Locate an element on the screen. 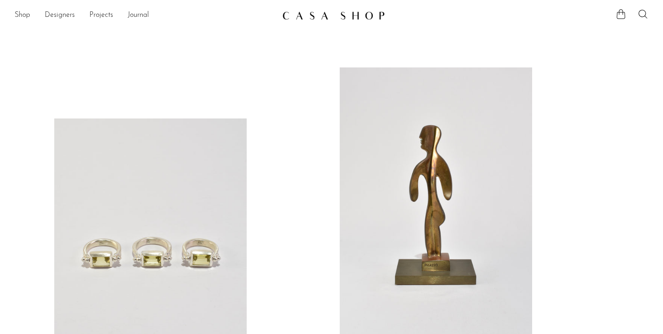 The image size is (663, 334). a: Journal is located at coordinates (138, 15).